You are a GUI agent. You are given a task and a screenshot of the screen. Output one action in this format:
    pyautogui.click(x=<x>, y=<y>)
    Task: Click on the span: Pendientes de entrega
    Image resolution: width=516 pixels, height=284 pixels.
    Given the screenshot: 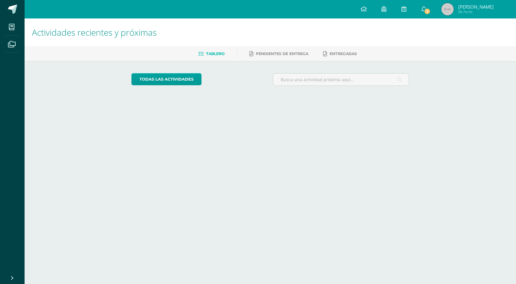 What is the action you would take?
    pyautogui.click(x=282, y=53)
    